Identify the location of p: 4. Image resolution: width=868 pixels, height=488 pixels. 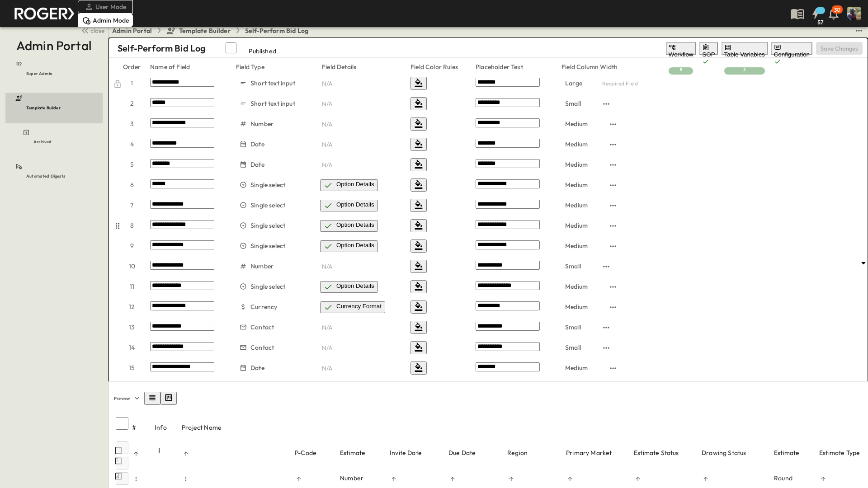
(132, 144).